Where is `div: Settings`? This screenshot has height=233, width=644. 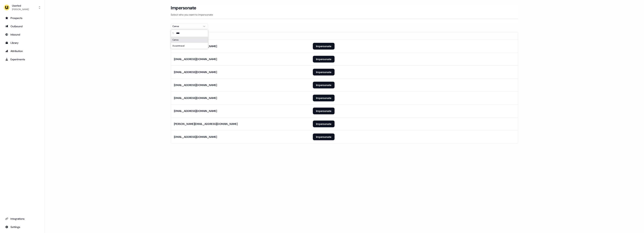 div: Settings is located at coordinates (22, 227).